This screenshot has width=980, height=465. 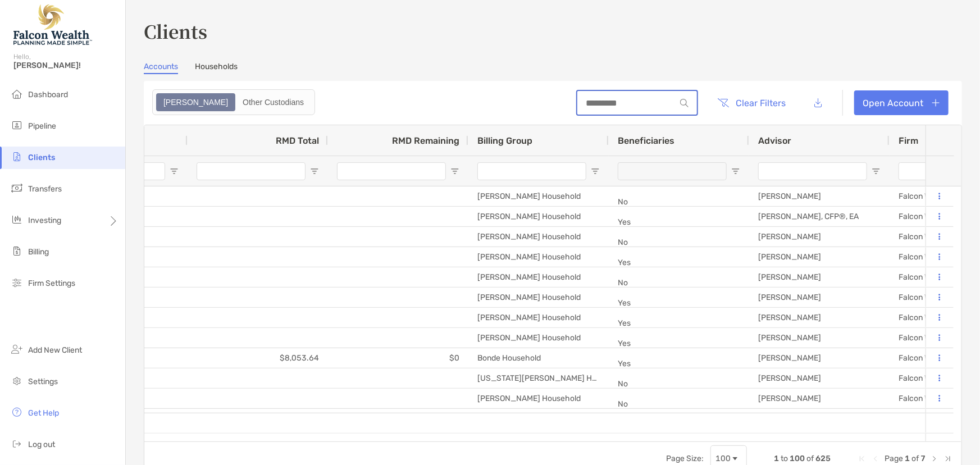 I want to click on span: Beneficiaries, so click(x=646, y=140).